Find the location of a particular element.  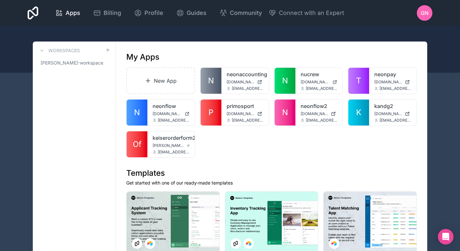

div: Open Intercom Messenger is located at coordinates (446, 237).